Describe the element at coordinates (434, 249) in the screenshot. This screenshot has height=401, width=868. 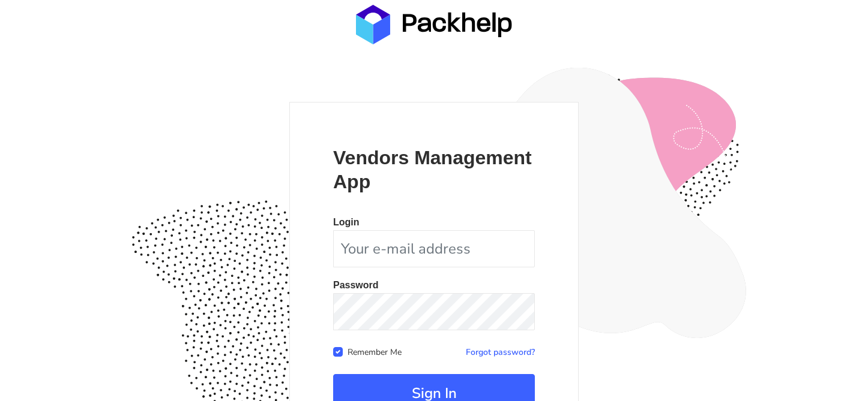
I see `input: Your e-mail address` at that location.